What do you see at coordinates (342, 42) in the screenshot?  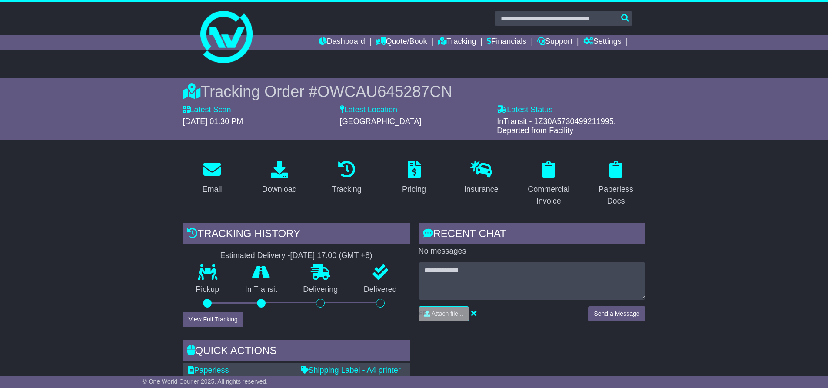 I see `a: Dashboard` at bounding box center [342, 42].